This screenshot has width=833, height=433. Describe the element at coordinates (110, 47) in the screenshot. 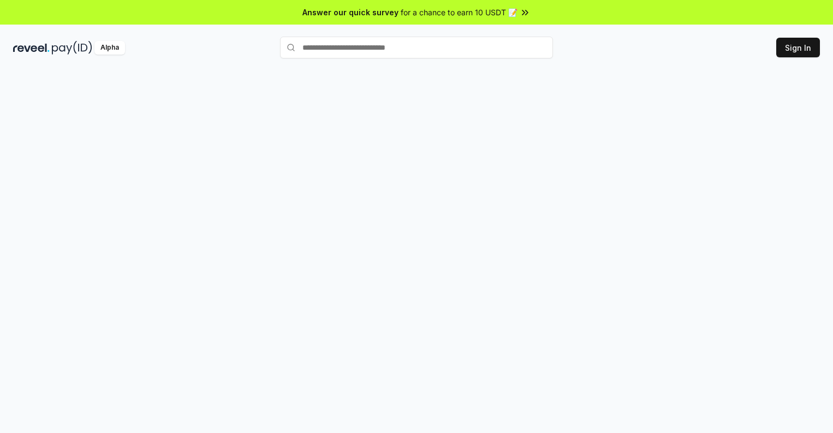

I see `div: Alpha` at that location.